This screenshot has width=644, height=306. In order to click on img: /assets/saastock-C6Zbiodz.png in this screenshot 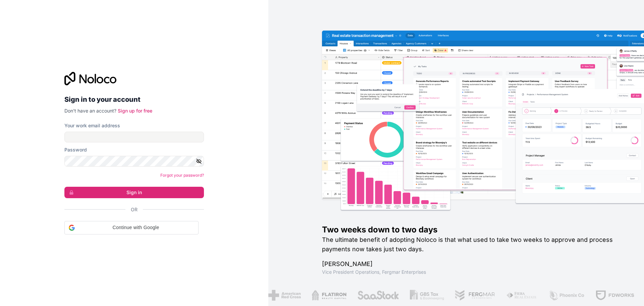, I will do `click(378, 295)`.